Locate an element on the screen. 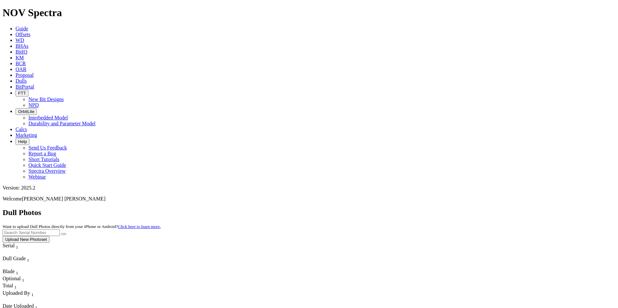 This screenshot has height=308, width=618. div: Total Sort None is located at coordinates (14, 287).